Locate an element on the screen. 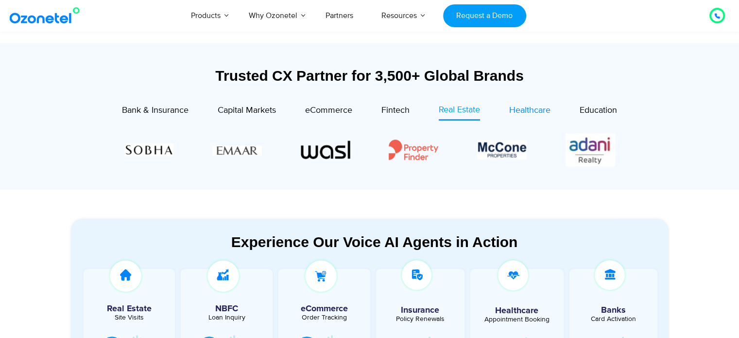 Image resolution: width=739 pixels, height=338 pixels. div: Order Tracking is located at coordinates (324, 317).